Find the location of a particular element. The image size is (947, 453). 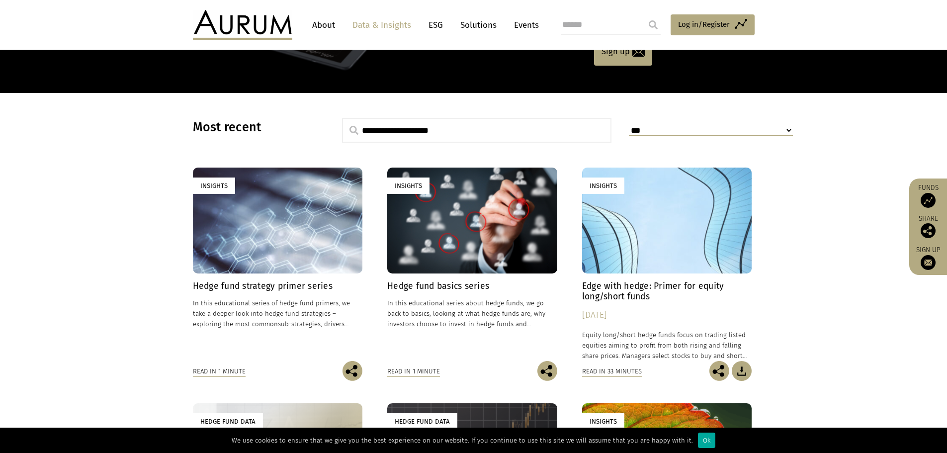

p: Equity long/short hedge funds focus on trading listed equities aiming to profit from both rising ... is located at coordinates (667, 345).